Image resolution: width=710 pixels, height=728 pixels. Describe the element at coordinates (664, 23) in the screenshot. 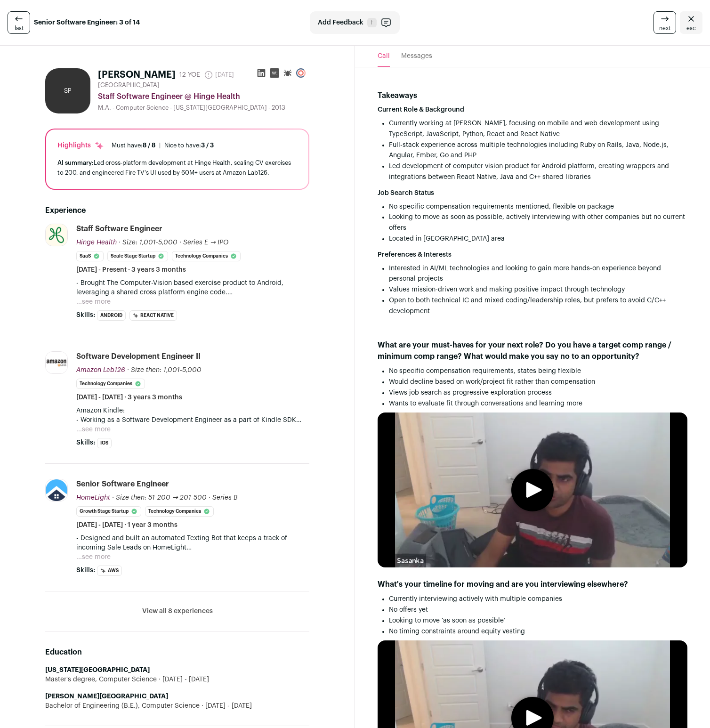

I see `a: next` at that location.